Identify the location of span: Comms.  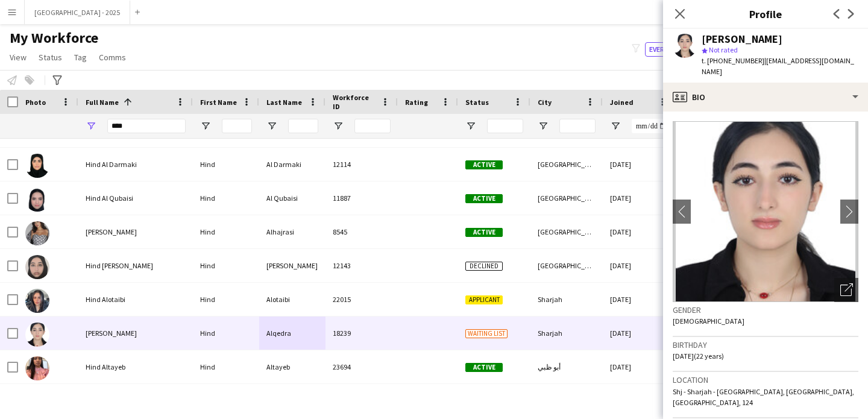
(112, 57).